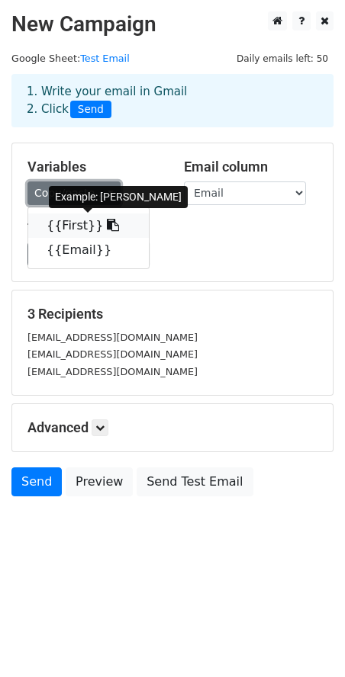  What do you see at coordinates (172, 24) in the screenshot?
I see `h2: New Campaign` at bounding box center [172, 24].